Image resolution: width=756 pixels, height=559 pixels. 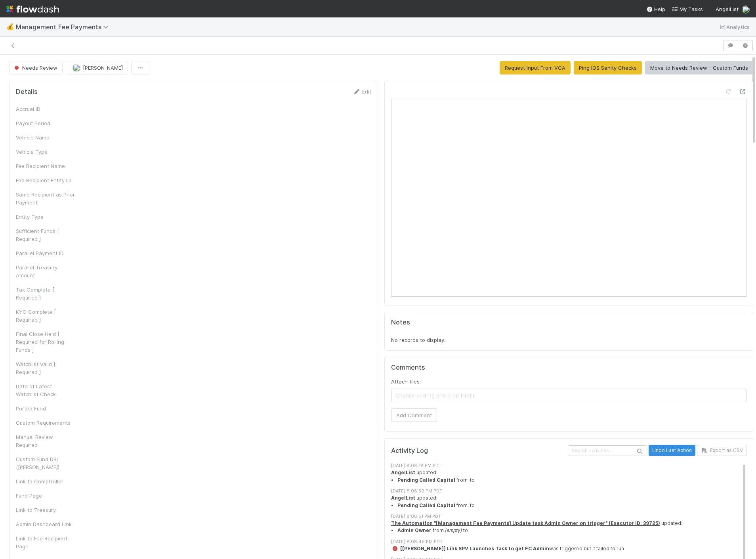 I want to click on button: Needs Review, so click(x=36, y=67).